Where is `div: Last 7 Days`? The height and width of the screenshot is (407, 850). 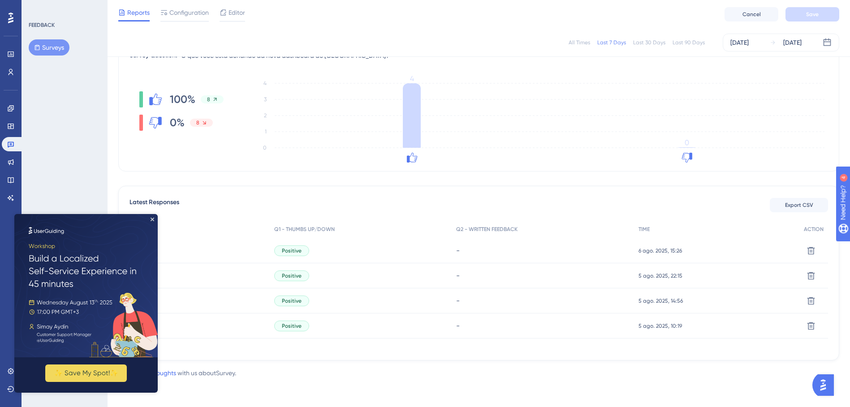 div: Last 7 Days is located at coordinates (611, 43).